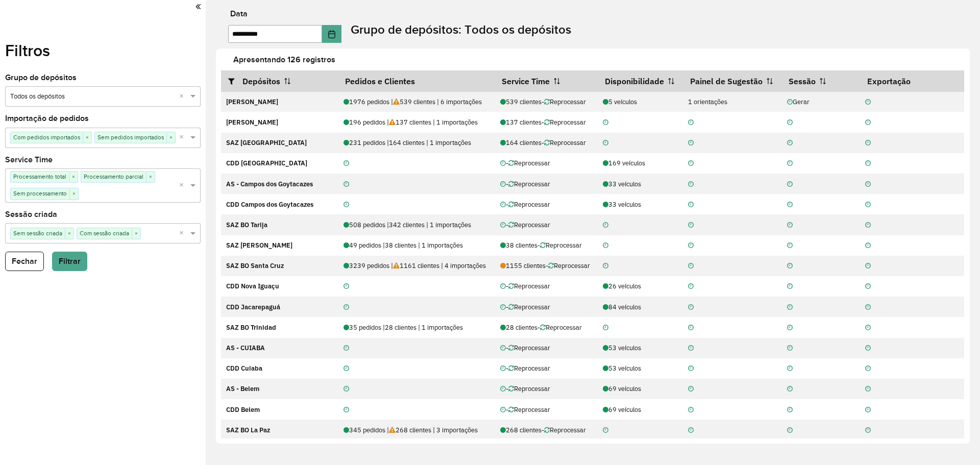  I want to click on th: Sessão, so click(820, 81).